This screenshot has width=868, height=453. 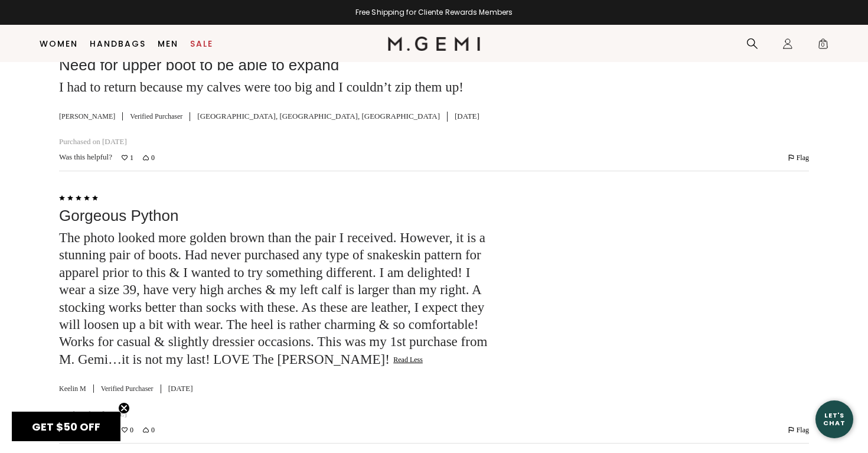 I want to click on div: GET $50 OFFClose teaser, so click(x=66, y=426).